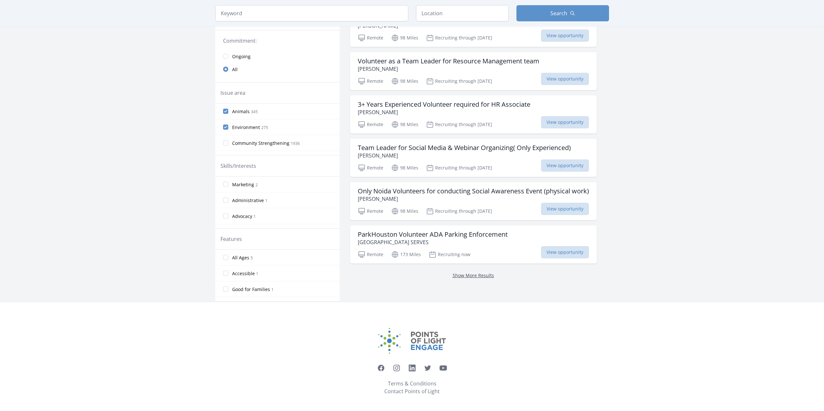 The height and width of the screenshot is (411, 824). I want to click on span: Marketing, so click(243, 185).